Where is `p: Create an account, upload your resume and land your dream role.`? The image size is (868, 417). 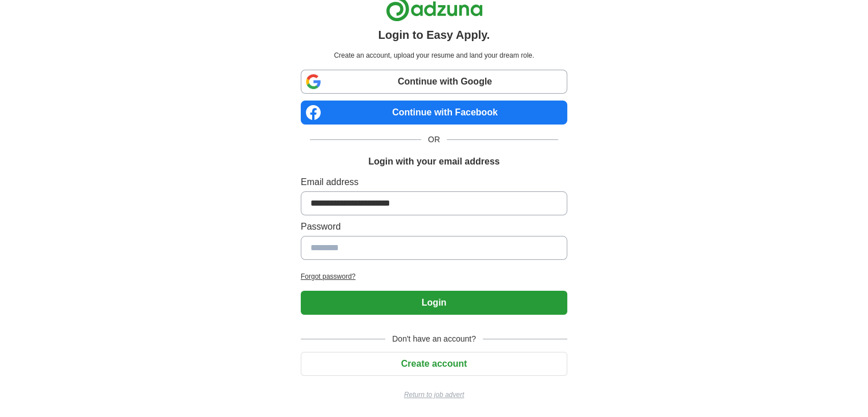 p: Create an account, upload your resume and land your dream role. is located at coordinates (434, 55).